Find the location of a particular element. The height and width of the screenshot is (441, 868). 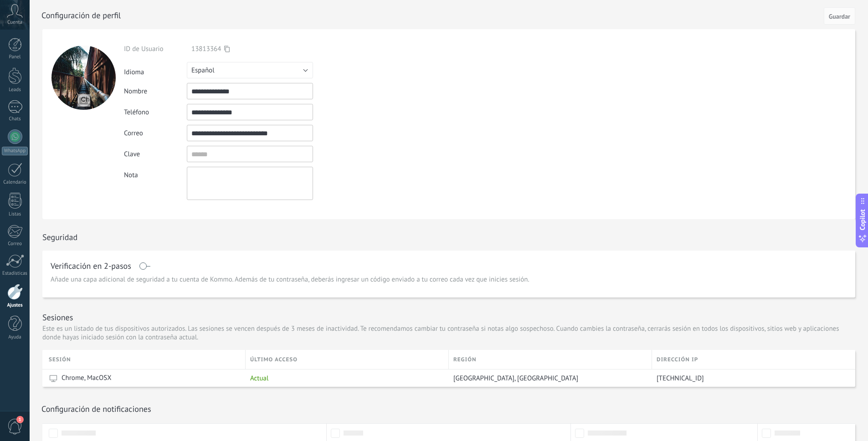

h1: Sesiones is located at coordinates (57, 317).